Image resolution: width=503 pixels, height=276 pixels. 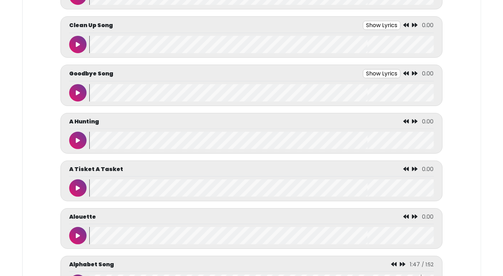 What do you see at coordinates (96, 169) in the screenshot?
I see `p: A Tisket A Tasket` at bounding box center [96, 169].